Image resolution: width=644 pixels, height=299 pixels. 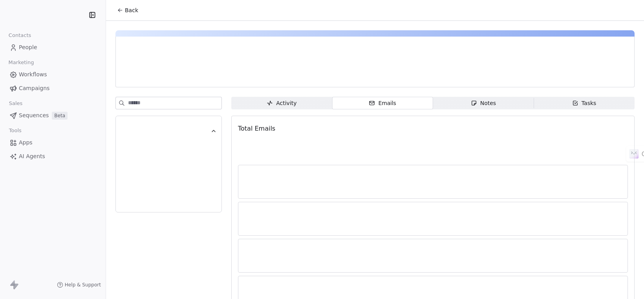 What do you see at coordinates (15, 130) in the screenshot?
I see `span: Tools` at bounding box center [15, 130].